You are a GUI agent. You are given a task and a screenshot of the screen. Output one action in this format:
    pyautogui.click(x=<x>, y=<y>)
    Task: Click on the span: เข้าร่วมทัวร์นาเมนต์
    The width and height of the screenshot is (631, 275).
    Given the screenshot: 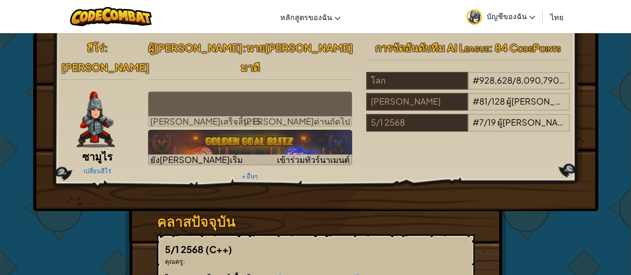 What is the action you would take?
    pyautogui.click(x=314, y=159)
    